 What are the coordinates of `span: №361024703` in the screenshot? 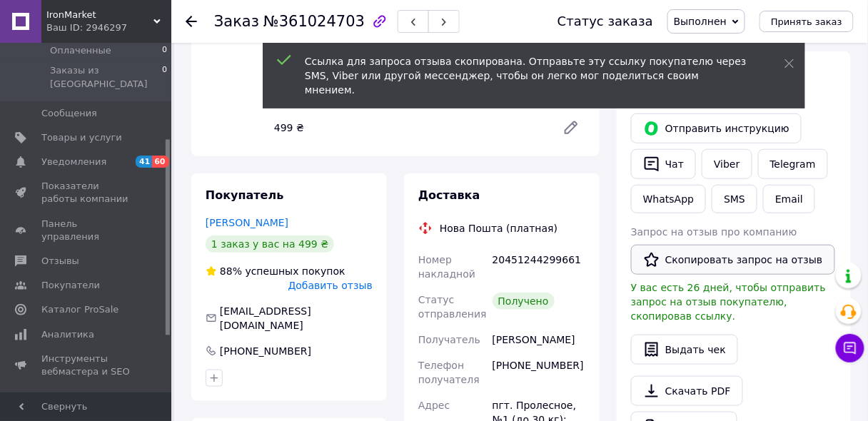 It's located at (314, 22).